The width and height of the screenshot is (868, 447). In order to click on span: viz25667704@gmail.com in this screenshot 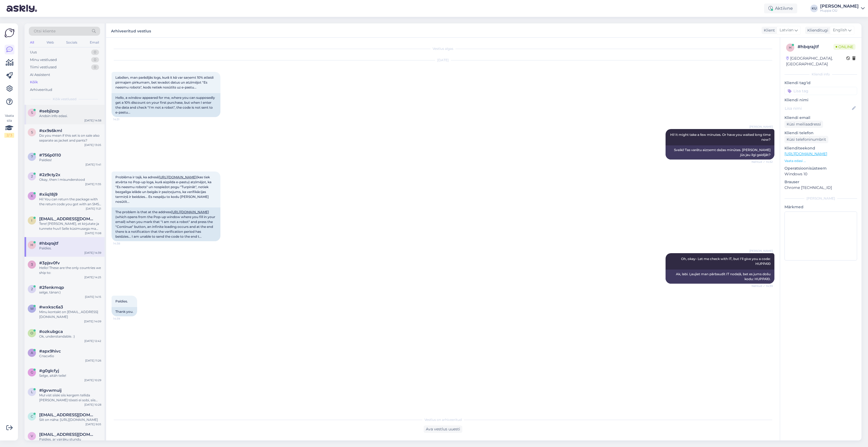, I will do `click(68, 434)`.